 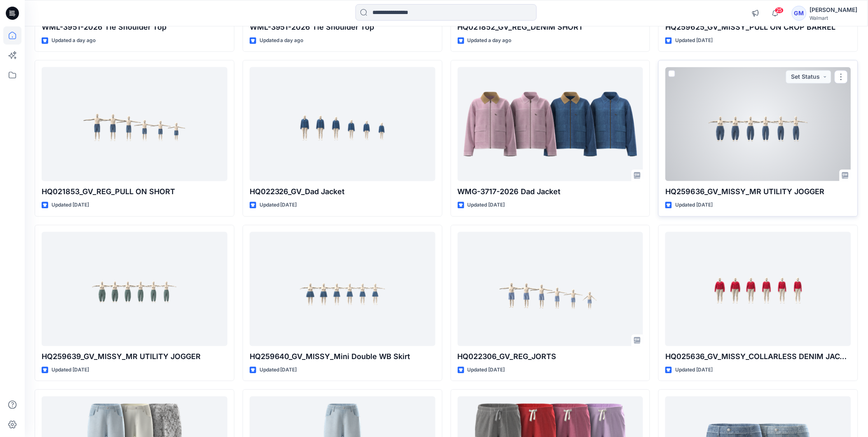 What do you see at coordinates (135, 357) in the screenshot?
I see `p: HQ259639_GV_MISSY_MR UTILITY JOGGER` at bounding box center [135, 357].